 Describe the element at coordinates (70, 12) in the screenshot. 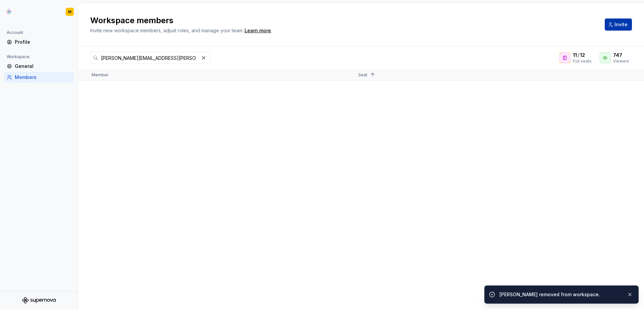

I see `div: M` at that location.